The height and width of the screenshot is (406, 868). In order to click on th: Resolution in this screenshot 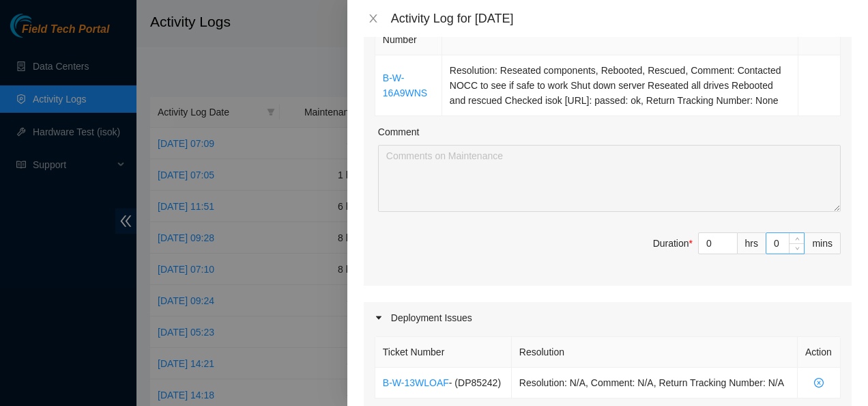, I will do `click(655, 352)`.